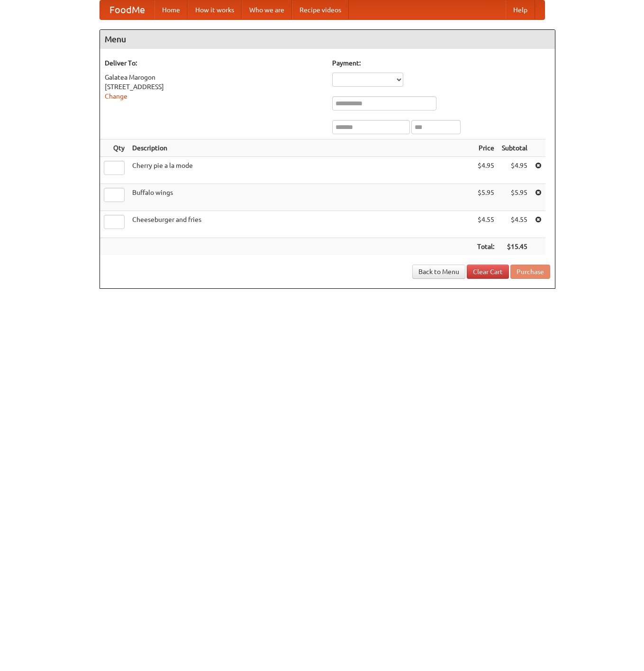  Describe the element at coordinates (488, 272) in the screenshot. I see `a: Clear Cart` at that location.